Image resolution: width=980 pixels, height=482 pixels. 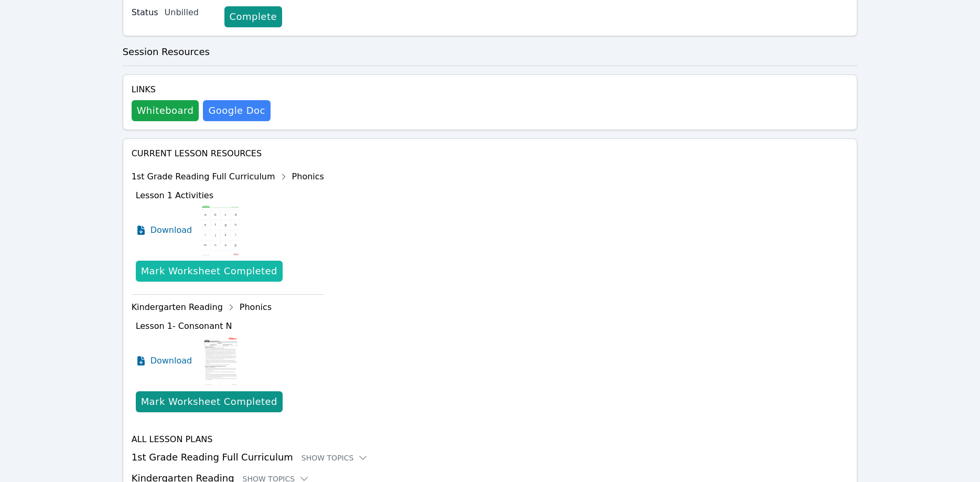 What do you see at coordinates (490, 457) in the screenshot?
I see `h3: 1st Grade Reading Full Curriculum` at bounding box center [490, 457].